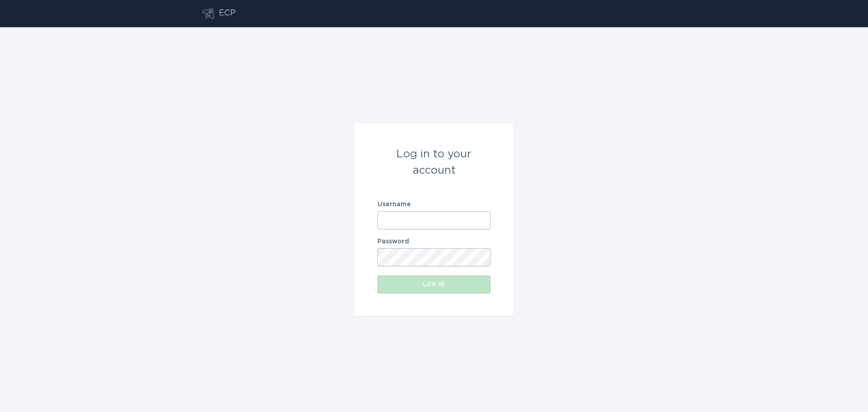 The image size is (868, 412). I want to click on div: Log in, so click(434, 284).